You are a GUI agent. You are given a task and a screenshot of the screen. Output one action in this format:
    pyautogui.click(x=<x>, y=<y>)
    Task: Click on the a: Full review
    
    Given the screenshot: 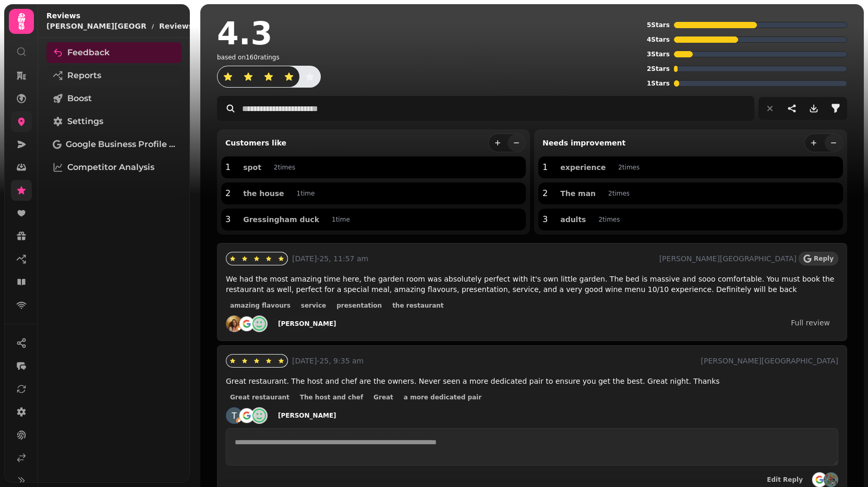 What is the action you would take?
    pyautogui.click(x=810, y=323)
    